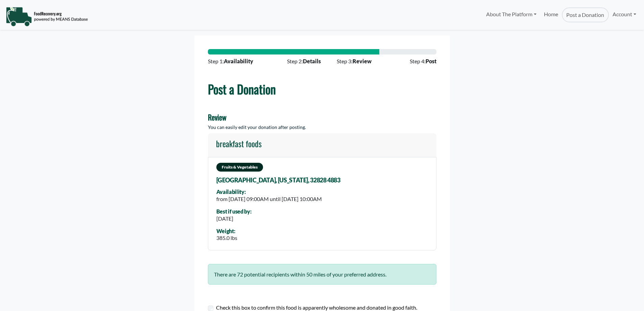 The image size is (644, 311). What do you see at coordinates (510, 14) in the screenshot?
I see `a: About The Platform` at bounding box center [510, 14].